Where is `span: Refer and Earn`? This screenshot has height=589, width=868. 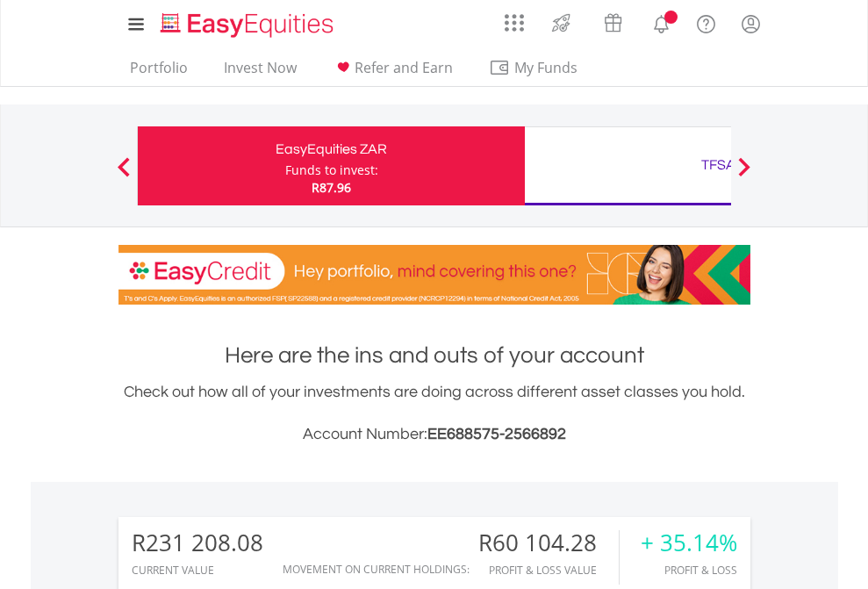
span: Refer and Earn is located at coordinates (404, 68).